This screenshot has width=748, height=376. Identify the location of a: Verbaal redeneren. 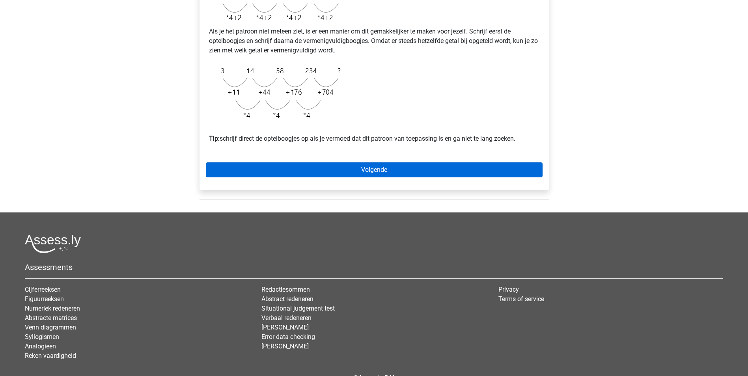
(286, 318).